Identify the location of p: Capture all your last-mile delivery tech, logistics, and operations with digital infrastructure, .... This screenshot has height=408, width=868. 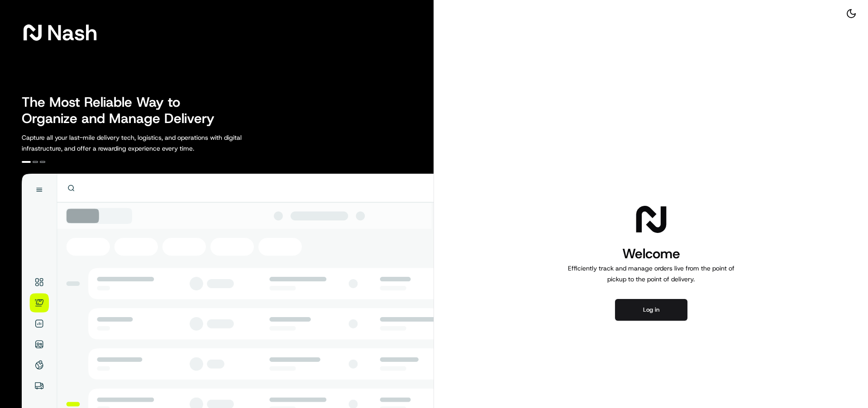
(152, 143).